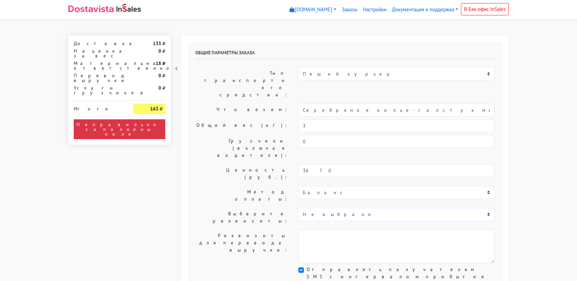 The image size is (577, 281). Describe the element at coordinates (157, 43) in the screenshot. I see `strong: 133` at that location.